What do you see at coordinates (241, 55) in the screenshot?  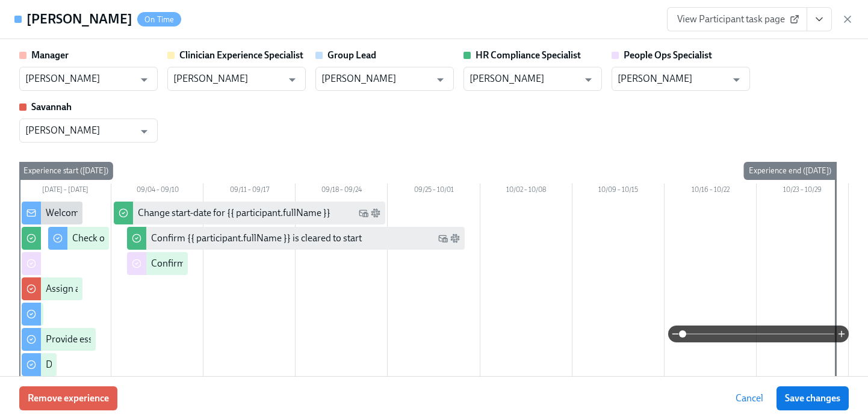 I see `strong: Clinician Experience Specialist` at bounding box center [241, 55].